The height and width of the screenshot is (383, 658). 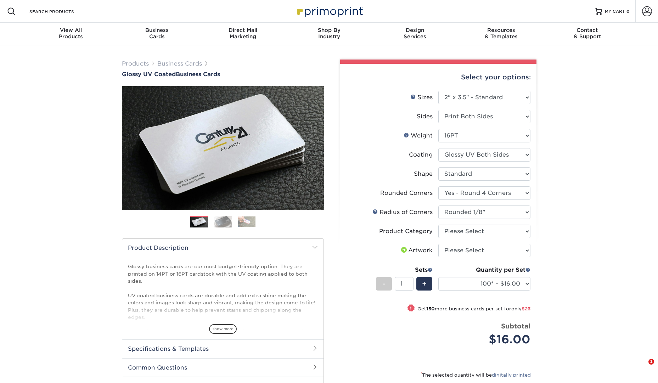 What do you see at coordinates (71, 33) in the screenshot?
I see `div: Products` at bounding box center [71, 33].